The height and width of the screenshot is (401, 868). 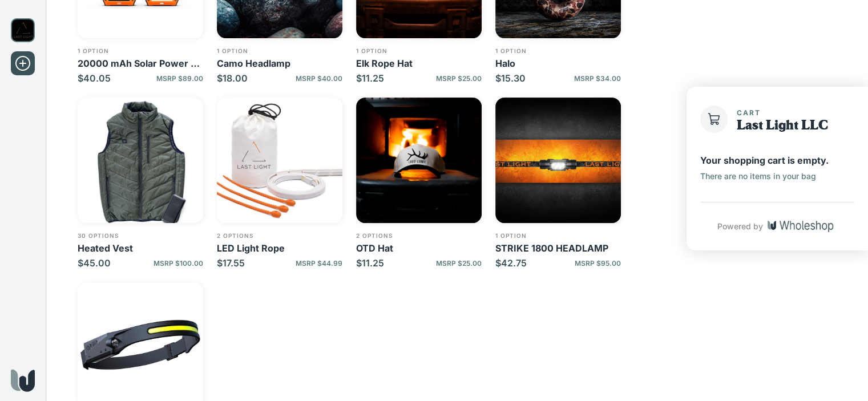 I want to click on p: $42.75, so click(x=511, y=263).